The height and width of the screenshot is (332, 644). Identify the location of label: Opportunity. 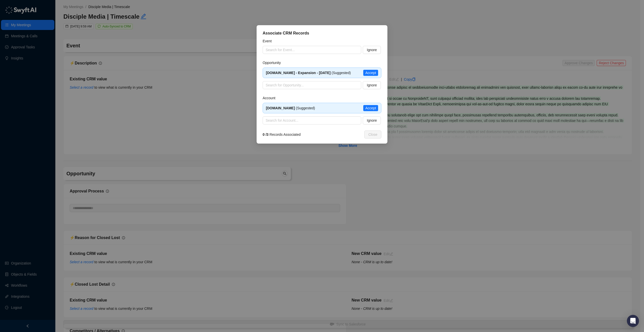
(274, 63).